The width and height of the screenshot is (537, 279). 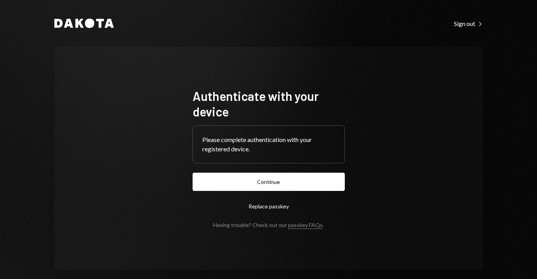 I want to click on a: Sign out, so click(x=468, y=23).